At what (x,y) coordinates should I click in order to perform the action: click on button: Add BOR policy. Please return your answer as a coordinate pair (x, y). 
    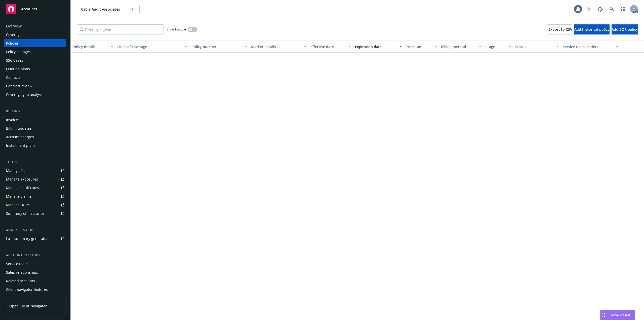
    Looking at the image, I should click on (624, 29).